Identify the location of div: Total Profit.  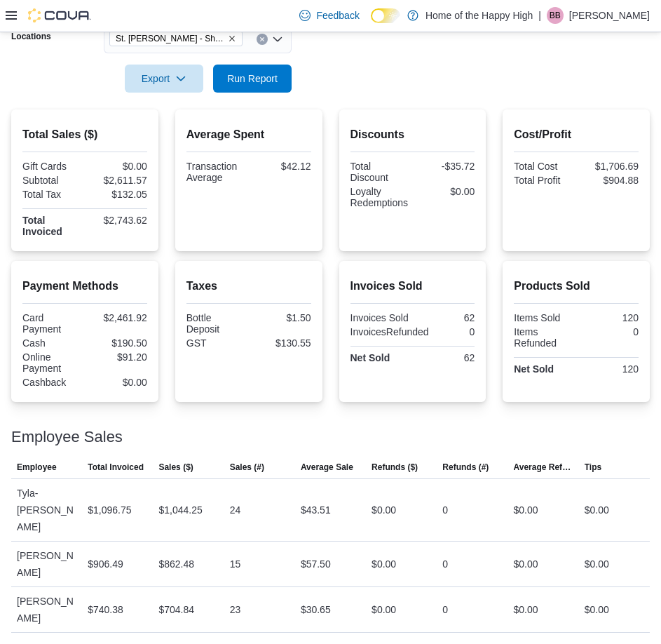
(544, 180).